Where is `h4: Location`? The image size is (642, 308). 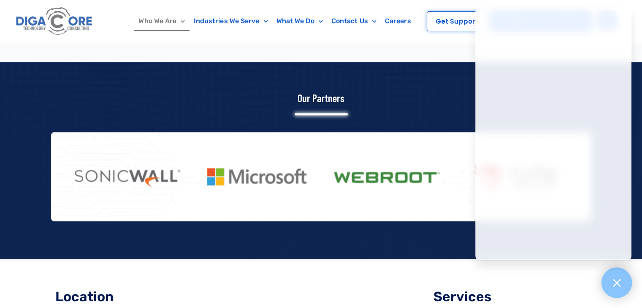 h4: Location is located at coordinates (132, 297).